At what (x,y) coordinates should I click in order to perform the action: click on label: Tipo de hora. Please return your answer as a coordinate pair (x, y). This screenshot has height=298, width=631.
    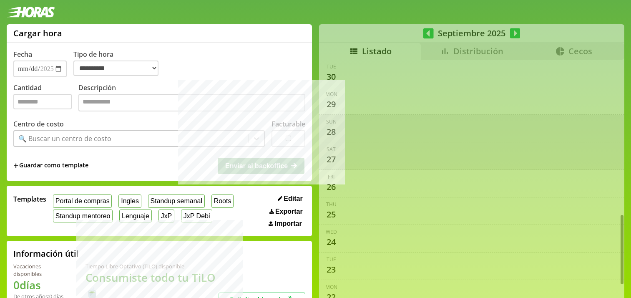
    Looking at the image, I should click on (119, 63).